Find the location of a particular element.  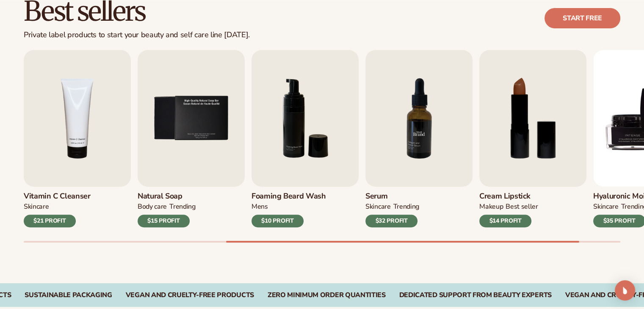

h3: Vitamin C Cleanser is located at coordinates (57, 196).